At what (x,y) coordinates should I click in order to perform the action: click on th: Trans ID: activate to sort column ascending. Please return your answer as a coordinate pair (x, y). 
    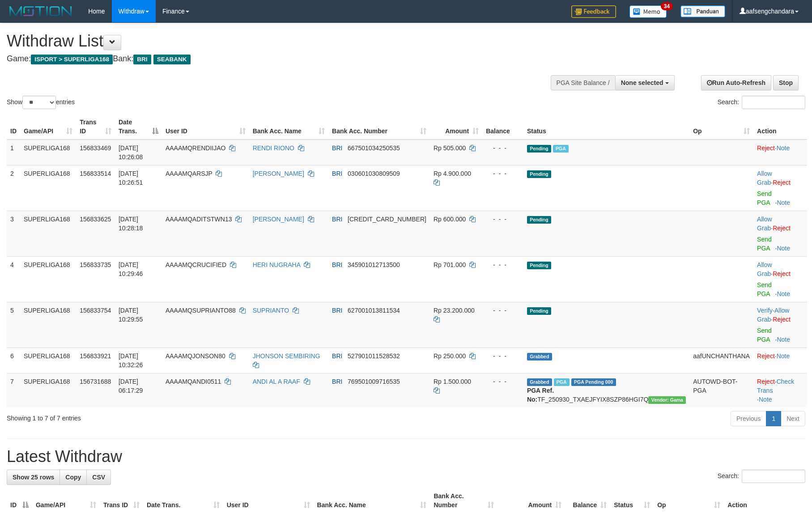
    Looking at the image, I should click on (95, 127).